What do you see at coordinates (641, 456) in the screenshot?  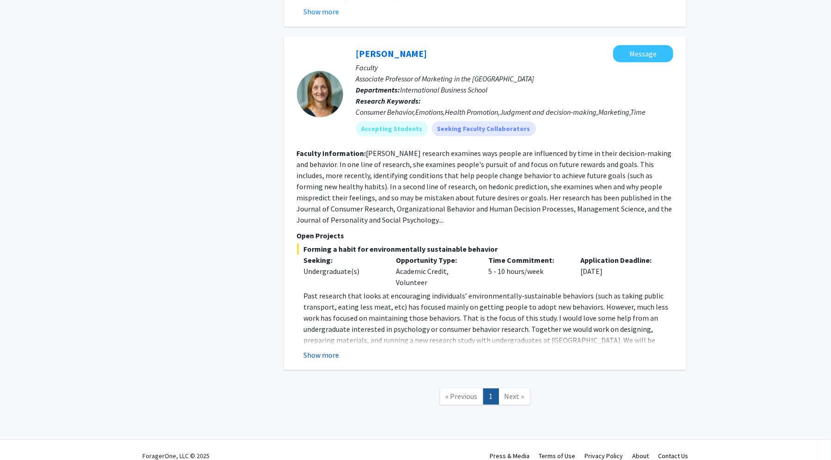 I see `a: About` at bounding box center [641, 456].